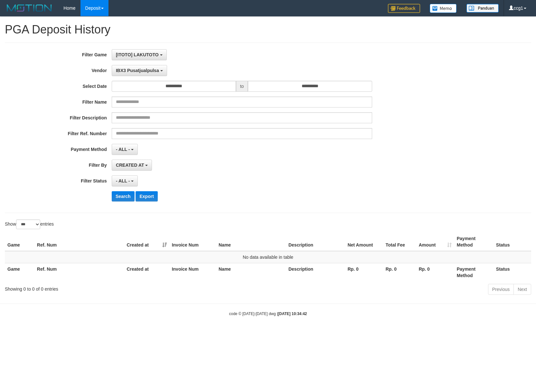 This screenshot has width=536, height=392. I want to click on img: Feedback.jpg, so click(404, 9).